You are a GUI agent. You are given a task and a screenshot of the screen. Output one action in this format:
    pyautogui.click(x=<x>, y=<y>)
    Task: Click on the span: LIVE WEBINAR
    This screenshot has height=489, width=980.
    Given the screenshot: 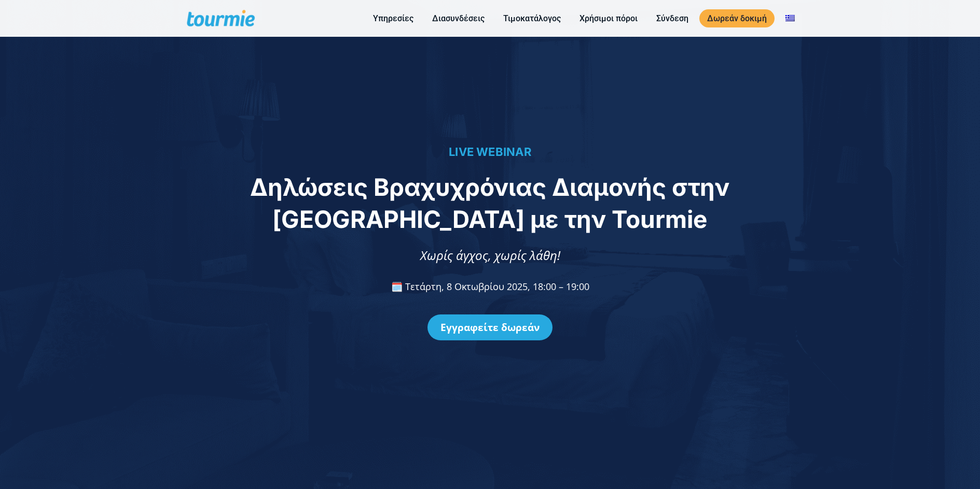 What is the action you would take?
    pyautogui.click(x=489, y=152)
    